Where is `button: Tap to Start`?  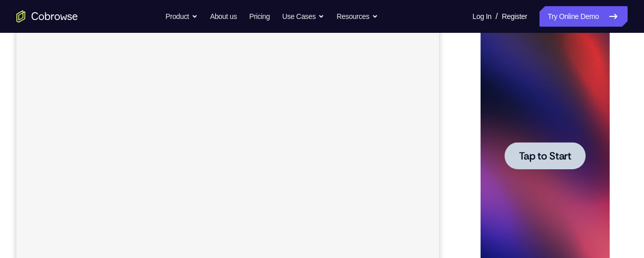 button: Tap to Start is located at coordinates (72, 151).